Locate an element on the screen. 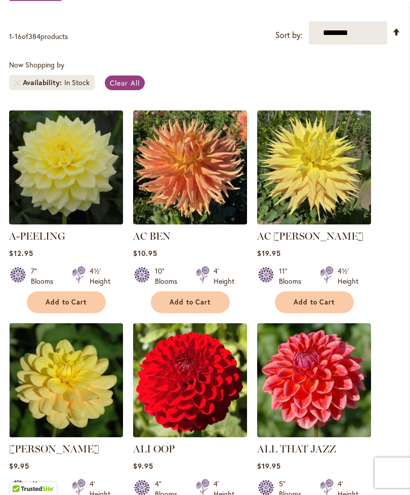 The height and width of the screenshot is (495, 410). img: AHOY MATEY is located at coordinates (66, 380).